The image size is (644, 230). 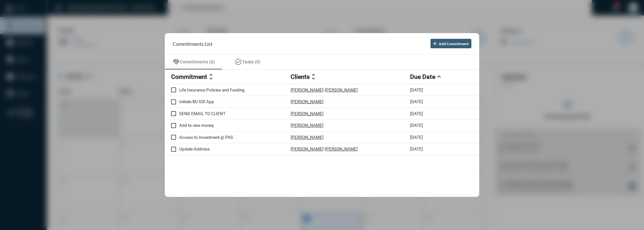 I want to click on p: Initiate BU GSI App, so click(x=234, y=102).